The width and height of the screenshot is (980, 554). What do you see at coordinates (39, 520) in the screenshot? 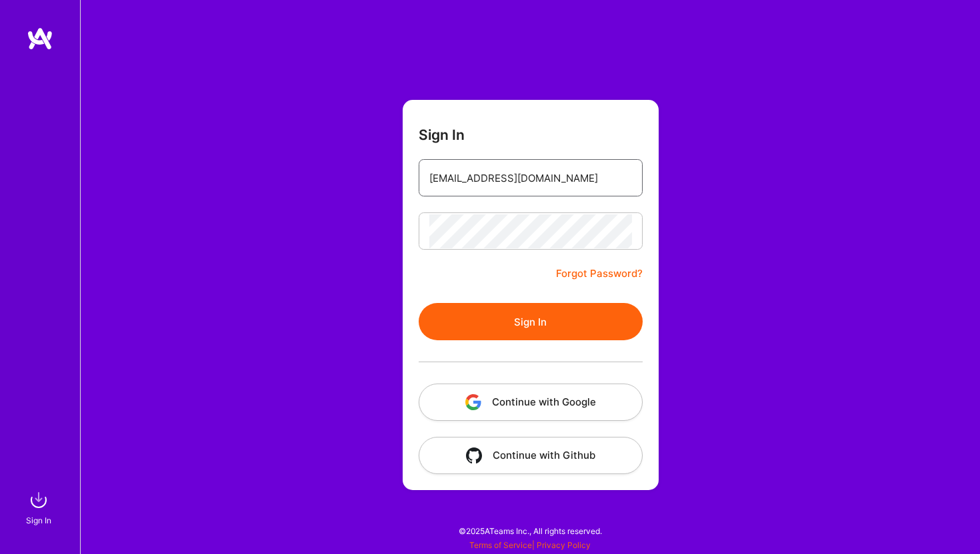
I see `div: Sign In` at bounding box center [39, 520].